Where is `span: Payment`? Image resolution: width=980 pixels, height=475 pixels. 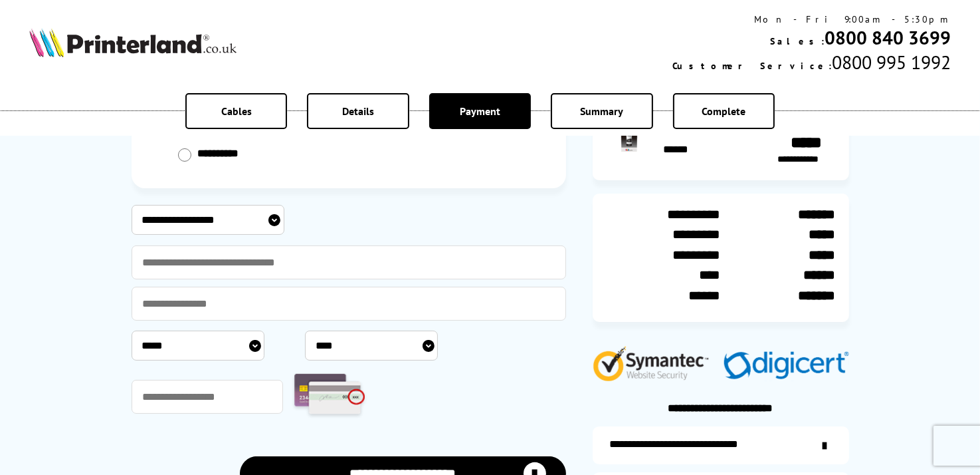 span: Payment is located at coordinates (480, 111).